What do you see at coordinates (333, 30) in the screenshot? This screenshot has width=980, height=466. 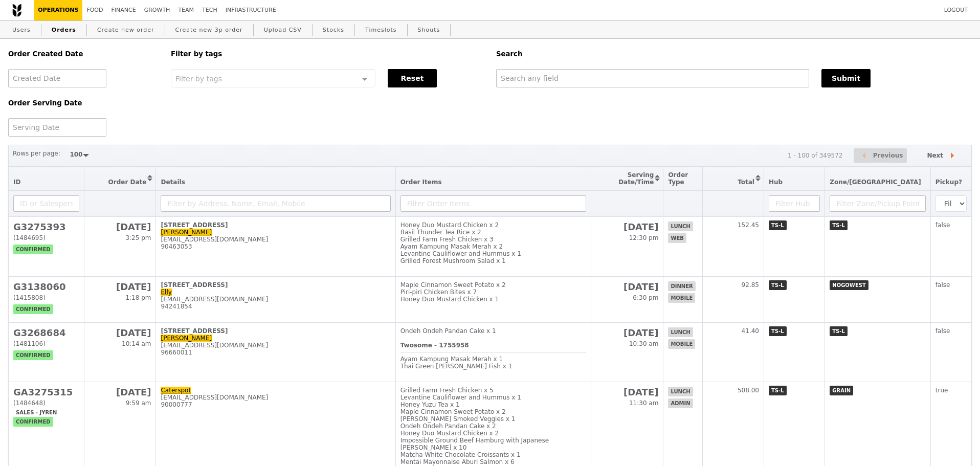 I see `a: Stocks` at bounding box center [333, 30].